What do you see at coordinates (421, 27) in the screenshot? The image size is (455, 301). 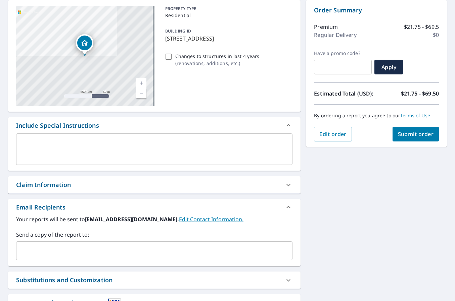 I see `p: $21.75 - $69.5` at bounding box center [421, 27].